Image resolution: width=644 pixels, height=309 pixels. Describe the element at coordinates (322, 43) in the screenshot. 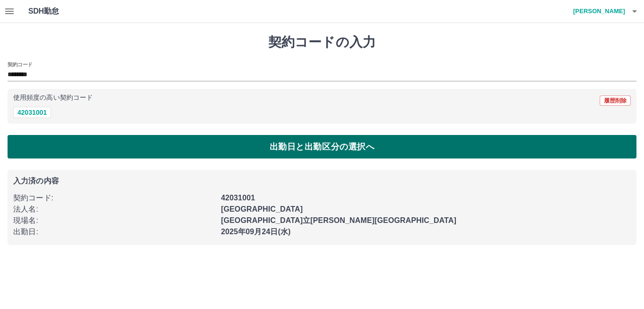

I see `h1: 契約コードの入力` at that location.